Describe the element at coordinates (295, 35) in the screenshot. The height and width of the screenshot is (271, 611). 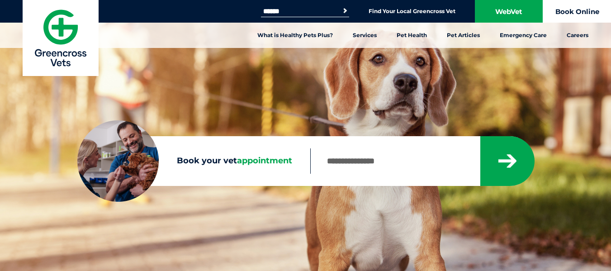
I see `a: What is Healthy Pets Plus?` at that location.